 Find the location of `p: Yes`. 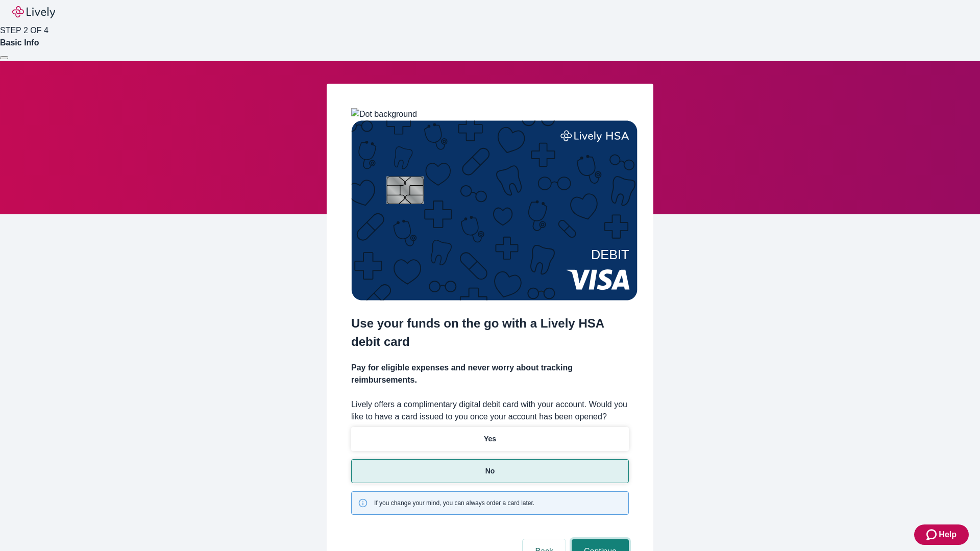

p: Yes is located at coordinates (490, 439).